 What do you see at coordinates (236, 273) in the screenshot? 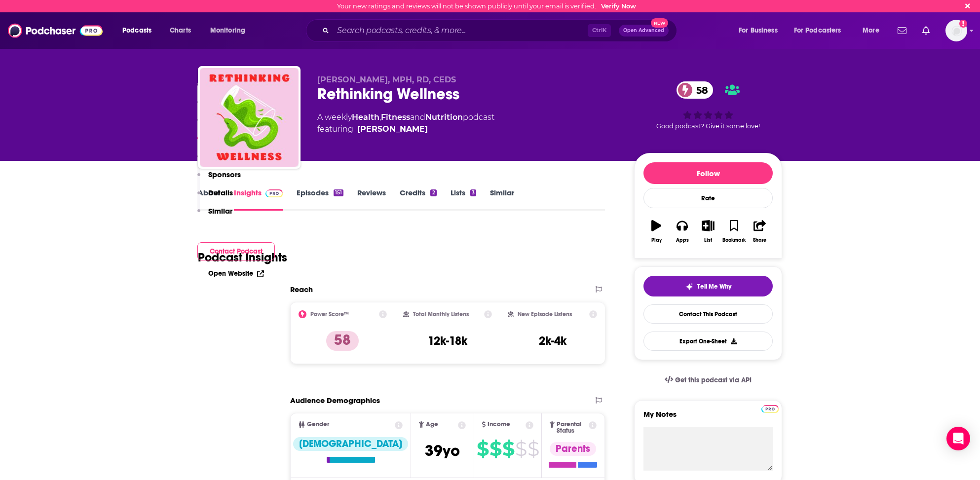
I see `a: Open Website` at bounding box center [236, 273].